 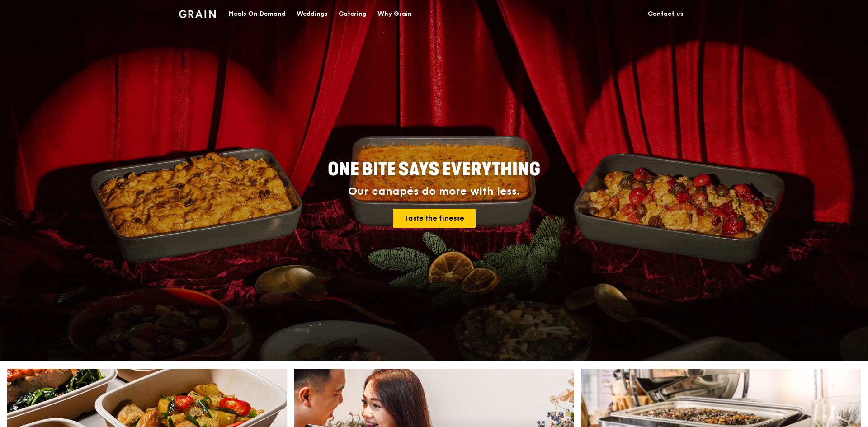 I want to click on div: Weddings, so click(x=312, y=14).